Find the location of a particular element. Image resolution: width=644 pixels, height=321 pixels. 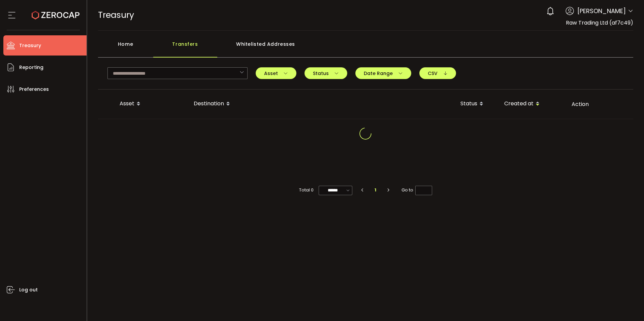

span: Status is located at coordinates (326, 74).